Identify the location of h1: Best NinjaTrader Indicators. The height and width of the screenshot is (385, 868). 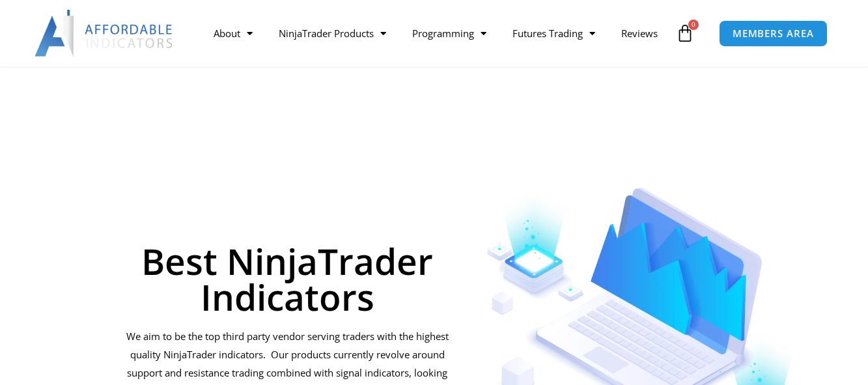
(287, 279).